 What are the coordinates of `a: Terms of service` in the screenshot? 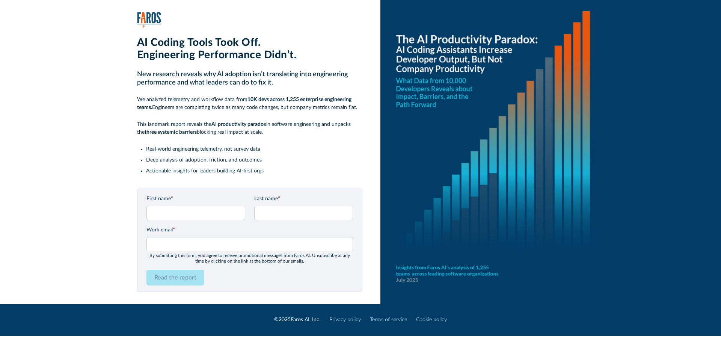 It's located at (389, 320).